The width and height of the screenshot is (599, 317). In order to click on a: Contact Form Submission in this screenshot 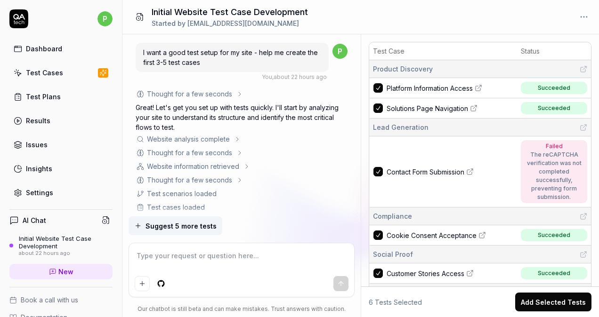, I will do `click(451, 172)`.